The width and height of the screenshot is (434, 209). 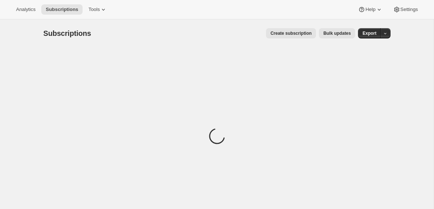 I want to click on button: Bulk updates, so click(x=337, y=33).